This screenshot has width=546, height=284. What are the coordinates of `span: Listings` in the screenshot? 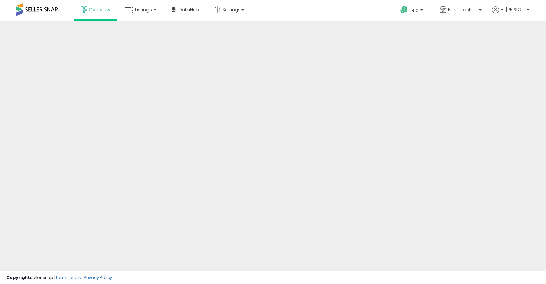 It's located at (143, 10).